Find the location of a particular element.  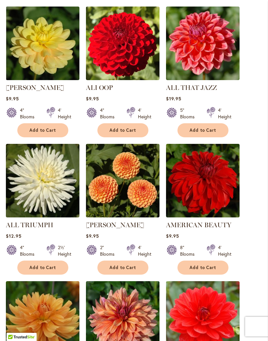

img: AMERICAN BEAUTY is located at coordinates (203, 181).